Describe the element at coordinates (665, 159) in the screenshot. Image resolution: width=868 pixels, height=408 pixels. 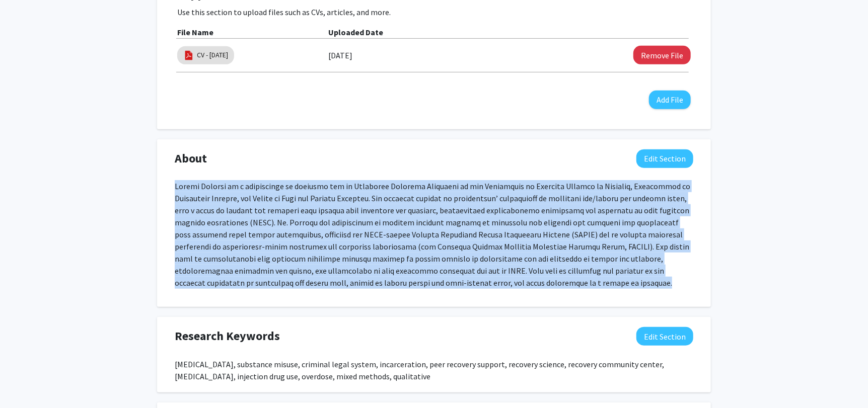
I see `button: Edit About` at that location.